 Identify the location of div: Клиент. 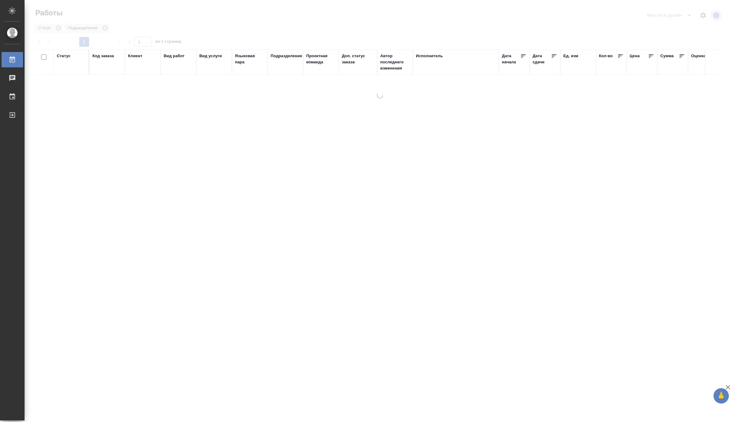
(135, 56).